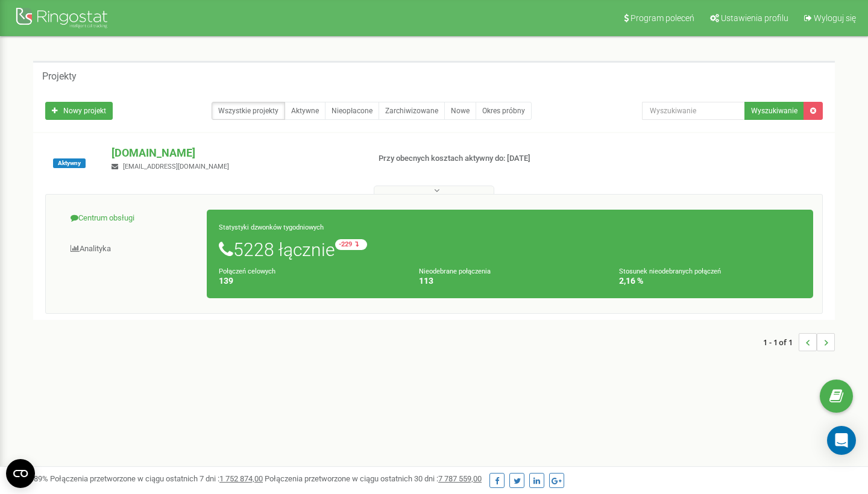 This screenshot has width=868, height=494. What do you see at coordinates (781, 342) in the screenshot?
I see `span: 1 - 1 of 1` at bounding box center [781, 342].